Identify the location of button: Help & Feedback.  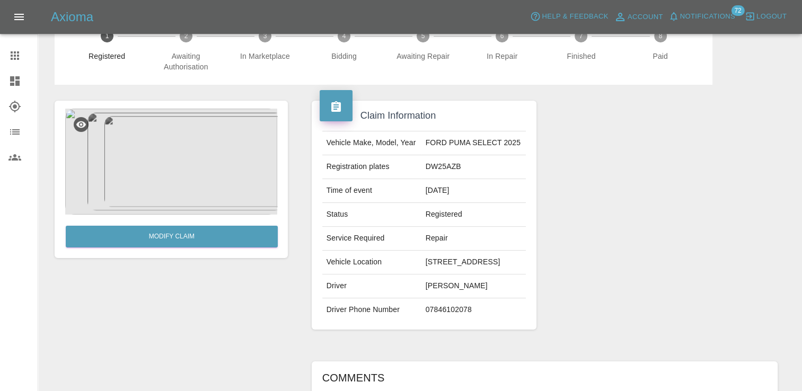
(569, 16).